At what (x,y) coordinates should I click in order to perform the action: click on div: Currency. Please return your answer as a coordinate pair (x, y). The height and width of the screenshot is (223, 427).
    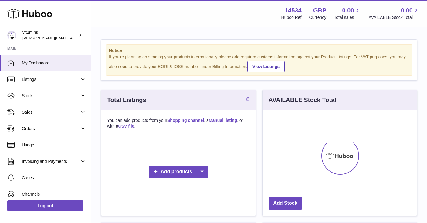
    Looking at the image, I should click on (318, 17).